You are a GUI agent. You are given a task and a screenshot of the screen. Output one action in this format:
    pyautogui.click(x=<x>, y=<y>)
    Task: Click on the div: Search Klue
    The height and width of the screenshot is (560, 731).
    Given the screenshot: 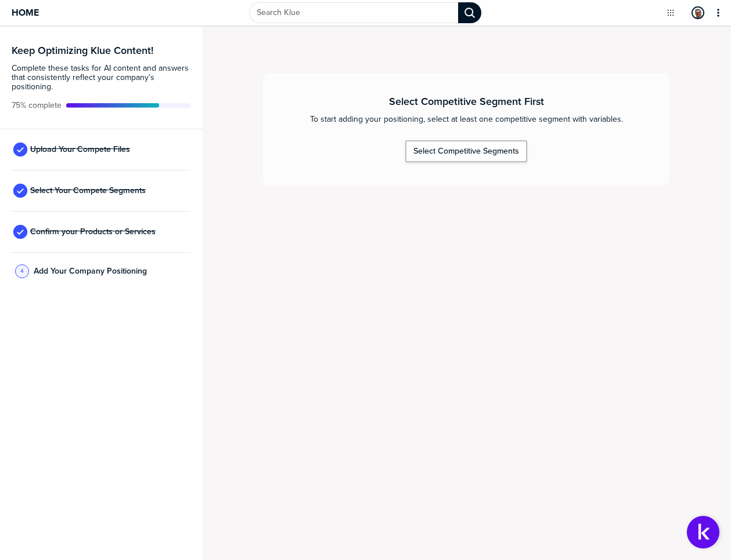 What is the action you would take?
    pyautogui.click(x=469, y=13)
    